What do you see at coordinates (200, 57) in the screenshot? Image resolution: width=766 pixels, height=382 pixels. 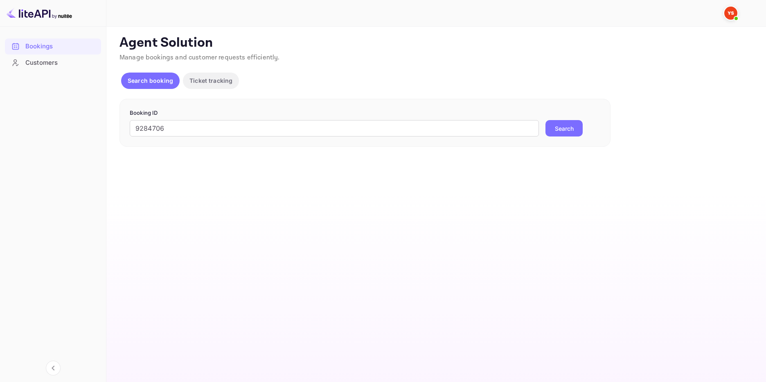 I see `span: Manage bookings and customer requests efficiently.` at bounding box center [200, 57].